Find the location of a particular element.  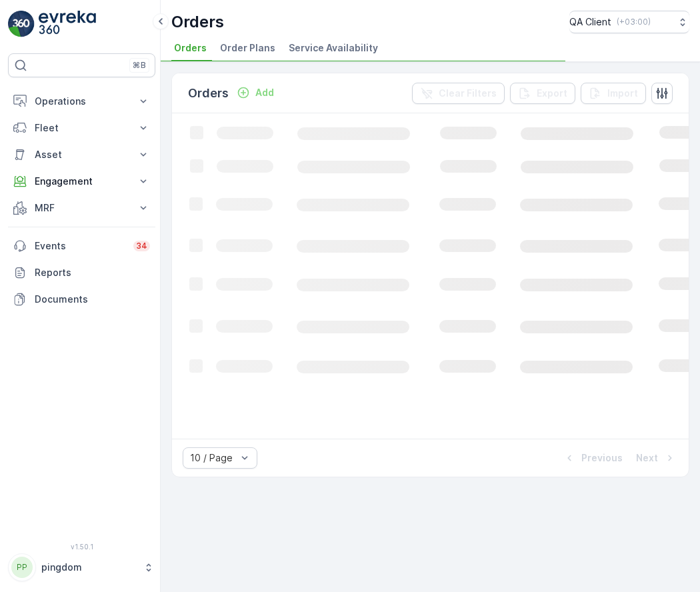

p: Reports is located at coordinates (92, 273).